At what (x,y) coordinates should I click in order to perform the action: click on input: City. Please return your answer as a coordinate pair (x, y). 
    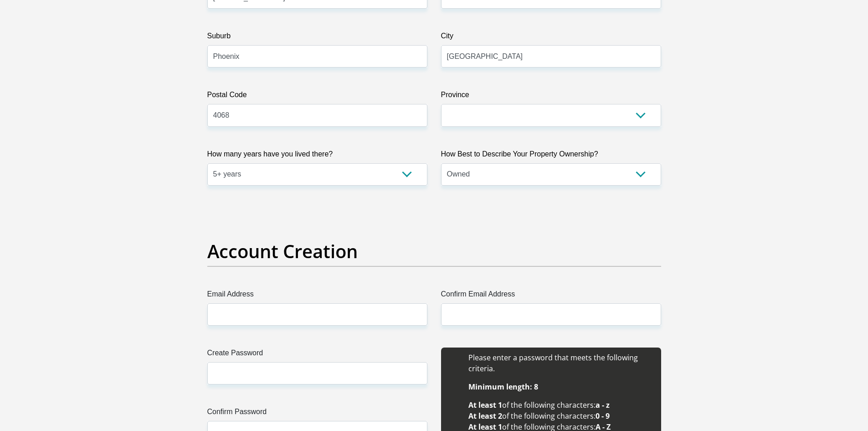
    Looking at the image, I should click on (551, 56).